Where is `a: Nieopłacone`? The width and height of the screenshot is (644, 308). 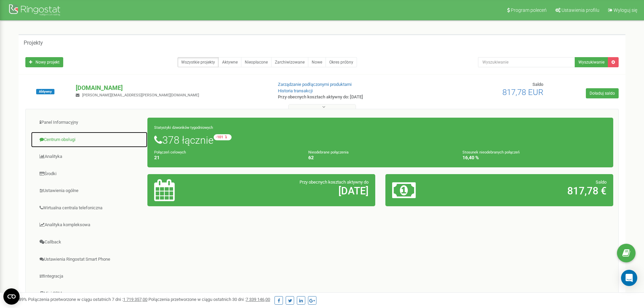
a: Nieopłacone is located at coordinates (256, 62).